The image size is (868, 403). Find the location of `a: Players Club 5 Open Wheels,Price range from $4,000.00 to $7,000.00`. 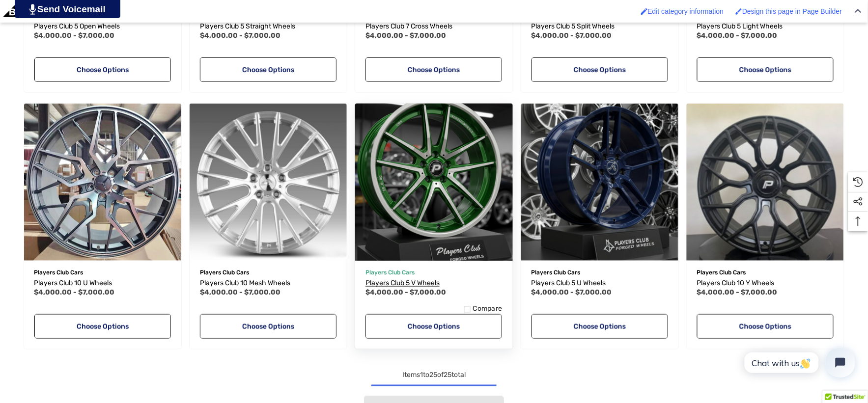

a: Players Club 5 Open Wheels,Price range from $4,000.00 to $7,000.00 is located at coordinates (102, 27).